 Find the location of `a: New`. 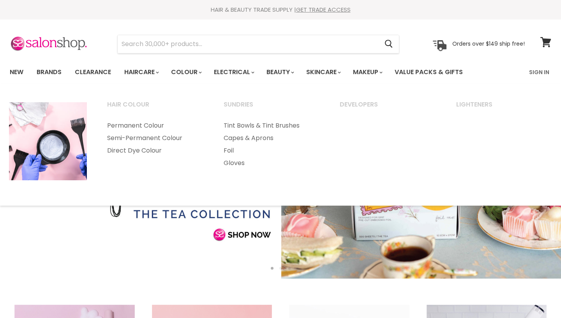

a: New is located at coordinates (16, 72).